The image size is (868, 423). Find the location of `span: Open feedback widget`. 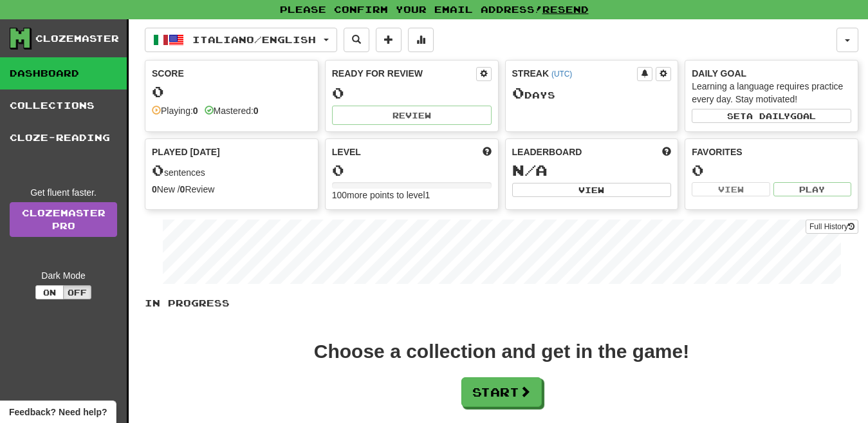

span: Open feedback widget is located at coordinates (58, 412).